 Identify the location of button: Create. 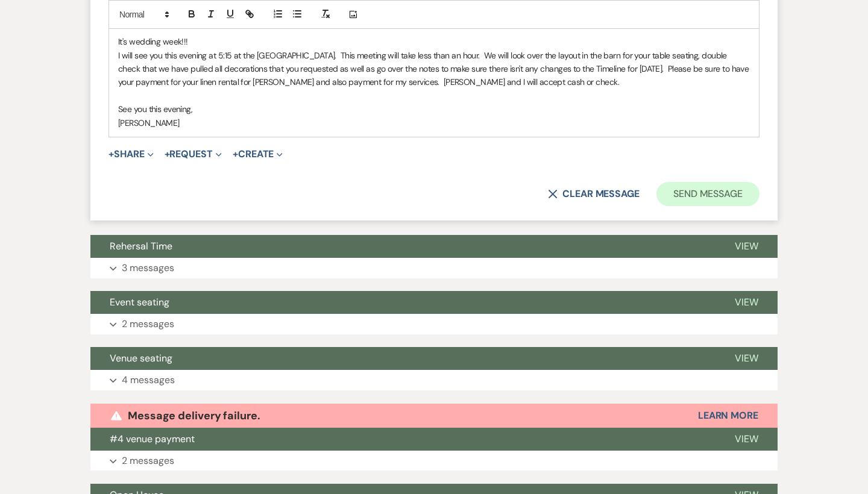
(257, 154).